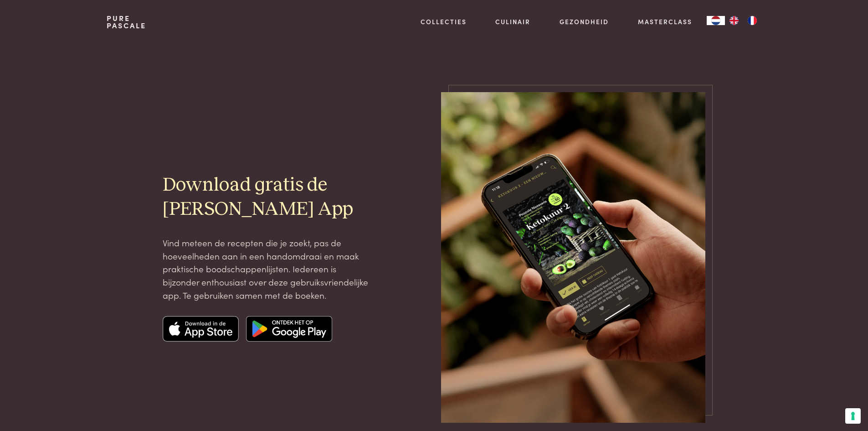 This screenshot has height=431, width=868. What do you see at coordinates (267, 269) in the screenshot?
I see `p: Vind meteen de recepten die je zoekt, pas de hoeveelheden aan in een handomdraai en maak praktisc...` at bounding box center [267, 269].